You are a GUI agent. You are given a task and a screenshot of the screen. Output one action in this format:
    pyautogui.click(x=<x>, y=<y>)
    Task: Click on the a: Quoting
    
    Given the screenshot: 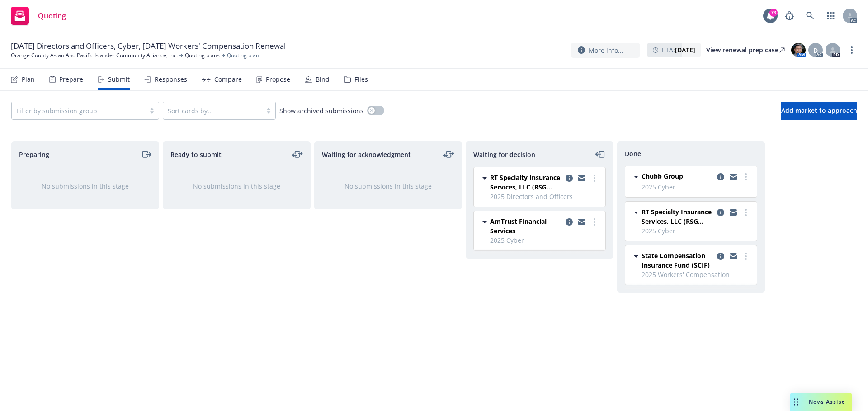 What is the action you would take?
    pyautogui.click(x=38, y=16)
    